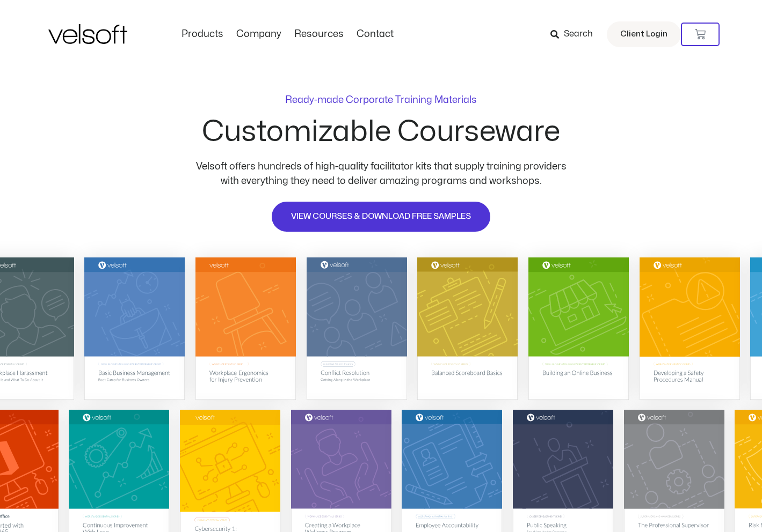 The image size is (762, 532). I want to click on span: VIEW COURSES & DOWNLOAD FREE SAMPLES, so click(381, 217).